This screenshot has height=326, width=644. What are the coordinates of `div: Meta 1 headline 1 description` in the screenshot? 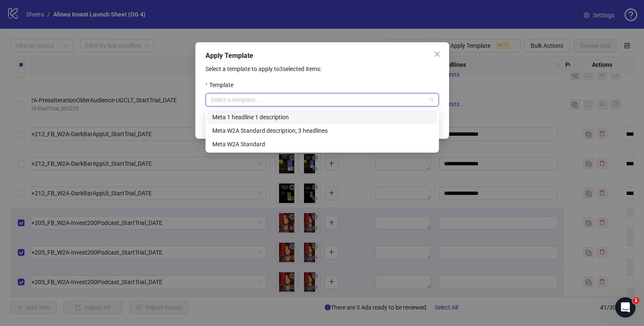 It's located at (322, 117).